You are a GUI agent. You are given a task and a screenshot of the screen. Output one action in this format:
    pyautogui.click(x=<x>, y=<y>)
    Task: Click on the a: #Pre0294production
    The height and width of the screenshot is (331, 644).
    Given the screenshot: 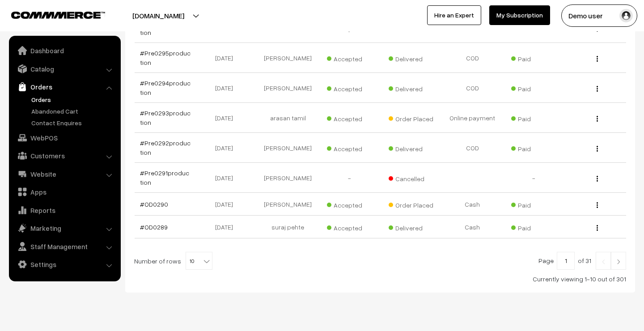 What is the action you would take?
    pyautogui.click(x=165, y=88)
    